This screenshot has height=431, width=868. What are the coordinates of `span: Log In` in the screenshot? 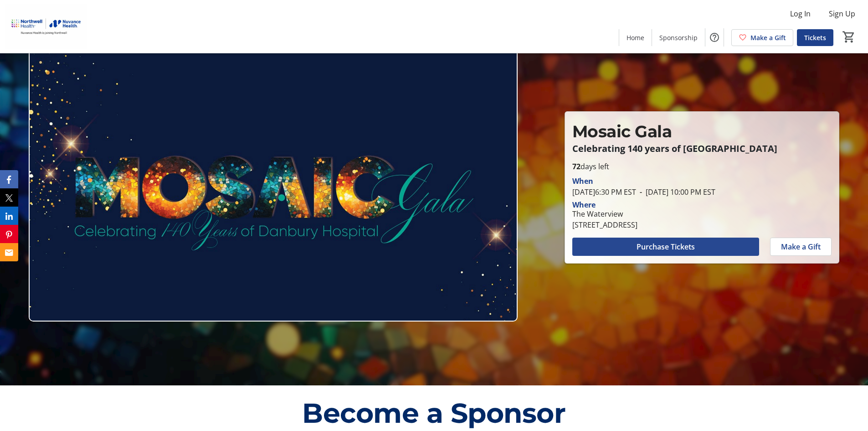 It's located at (800, 14).